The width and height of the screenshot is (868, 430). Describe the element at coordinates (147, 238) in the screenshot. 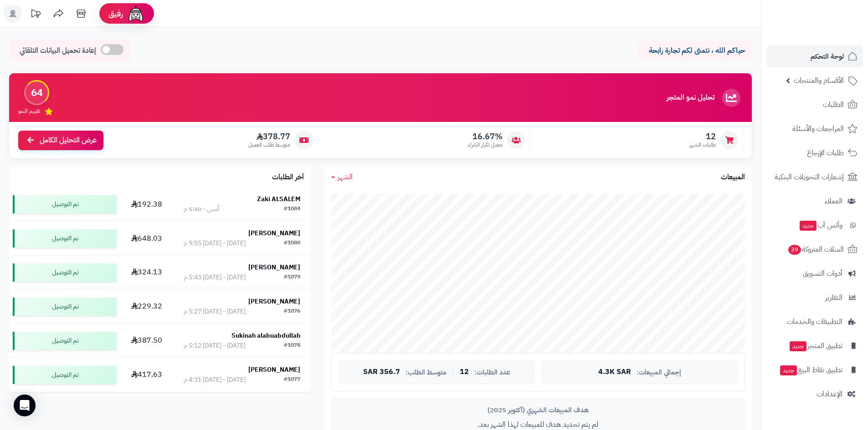

I see `td: 648.03` at that location.